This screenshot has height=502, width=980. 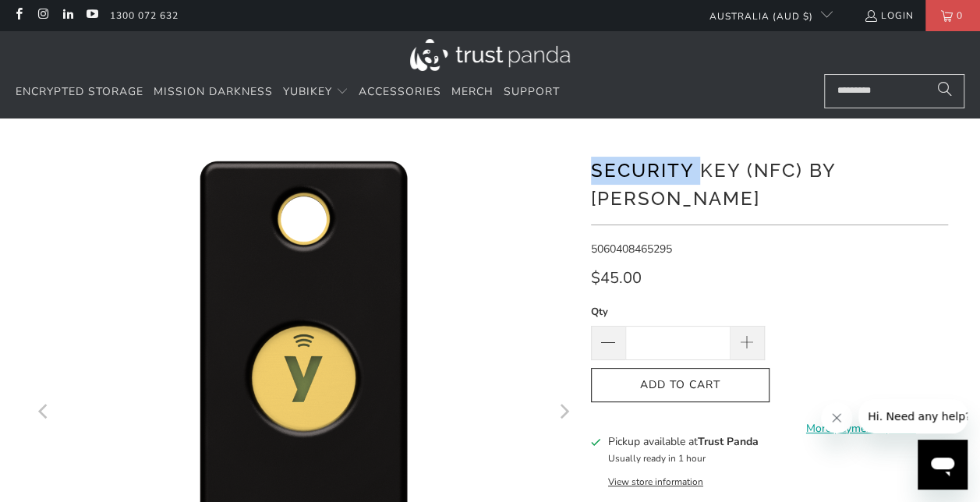 What do you see at coordinates (67, 15) in the screenshot?
I see `a: Trust Panda Australia on LinkedIn` at bounding box center [67, 15].